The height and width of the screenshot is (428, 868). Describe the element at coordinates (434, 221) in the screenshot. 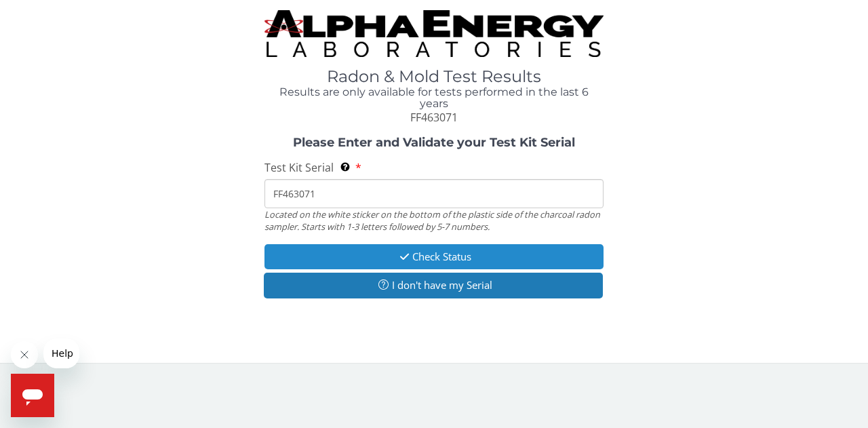

I see `div: Located on the white sticker on the bottom of the plastic side of the charcoal radon sampler. Sta...` at that location.